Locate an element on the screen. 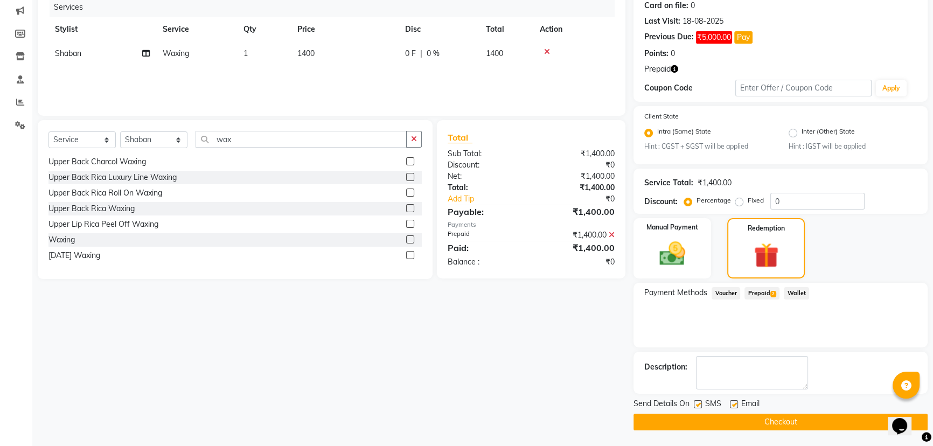 The image size is (933, 446). div: Upper Back Rica Roll On Waxing is located at coordinates (105, 193).